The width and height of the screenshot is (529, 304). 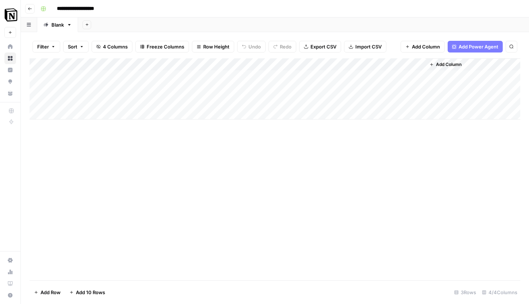 What do you see at coordinates (282, 47) in the screenshot?
I see `button: Redo` at bounding box center [282, 47].